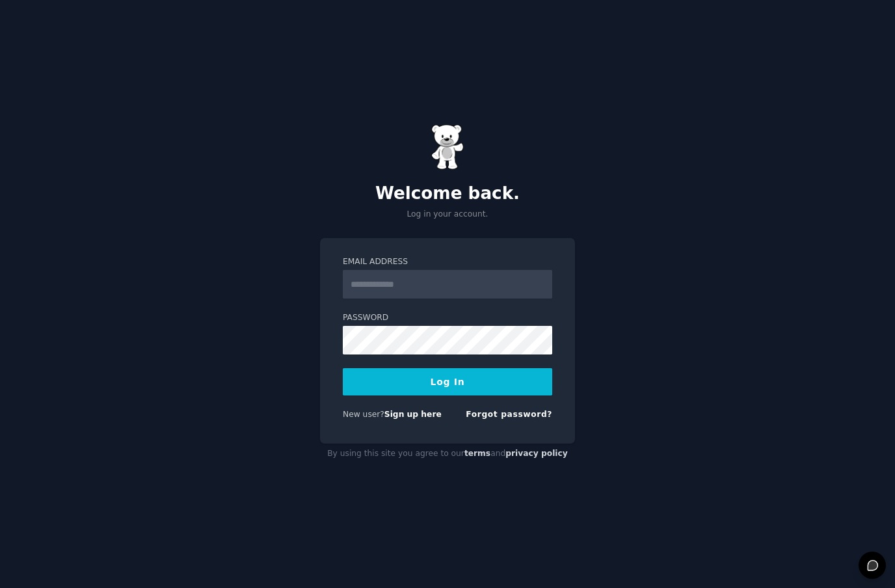  I want to click on a: Sign up here, so click(413, 414).